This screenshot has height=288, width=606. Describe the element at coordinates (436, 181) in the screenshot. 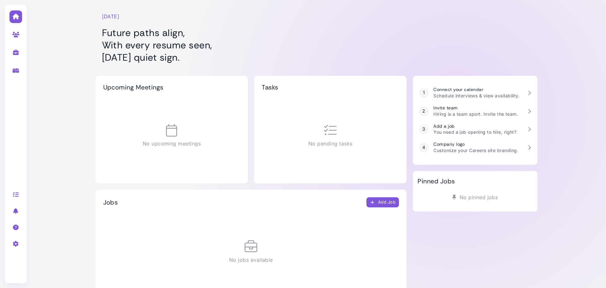

I see `h2: Pinned Jobs` at that location.